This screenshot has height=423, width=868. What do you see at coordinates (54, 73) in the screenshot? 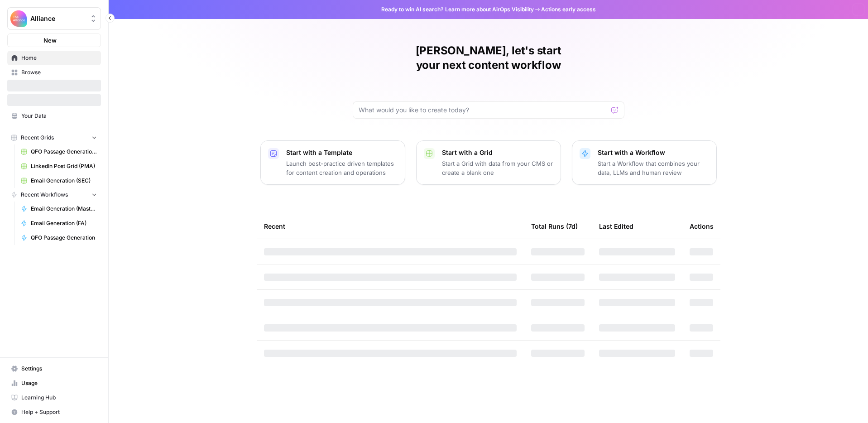
I see `a: Browse` at bounding box center [54, 73].